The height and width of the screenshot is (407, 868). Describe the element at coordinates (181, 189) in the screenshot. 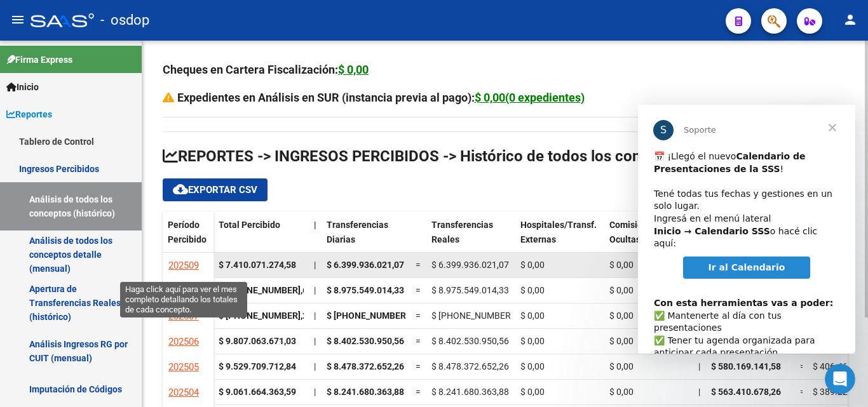

I see `mat-icon: cloud_download` at that location.